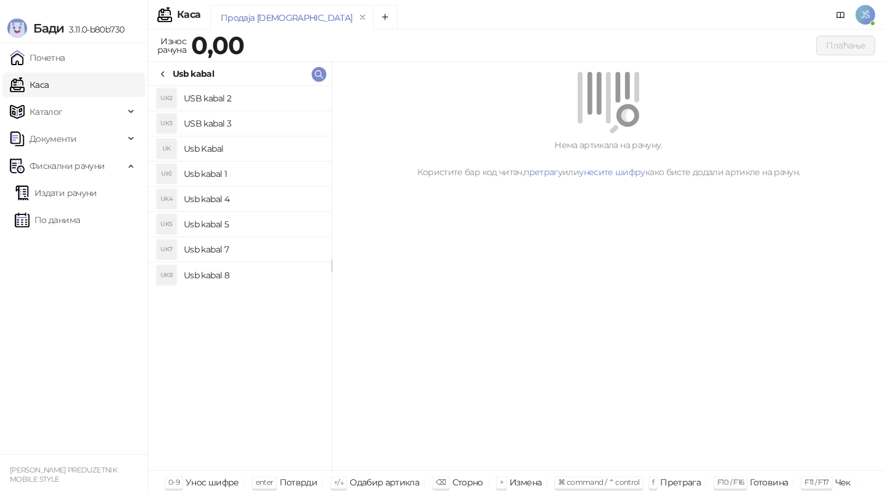 The height and width of the screenshot is (494, 885). I want to click on div: UK4, so click(167, 199).